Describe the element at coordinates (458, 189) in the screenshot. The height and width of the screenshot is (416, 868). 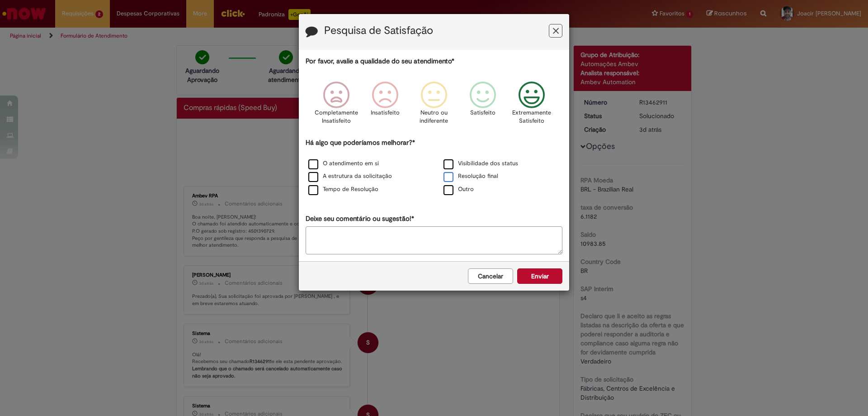
I see `label: Outro` at that location.